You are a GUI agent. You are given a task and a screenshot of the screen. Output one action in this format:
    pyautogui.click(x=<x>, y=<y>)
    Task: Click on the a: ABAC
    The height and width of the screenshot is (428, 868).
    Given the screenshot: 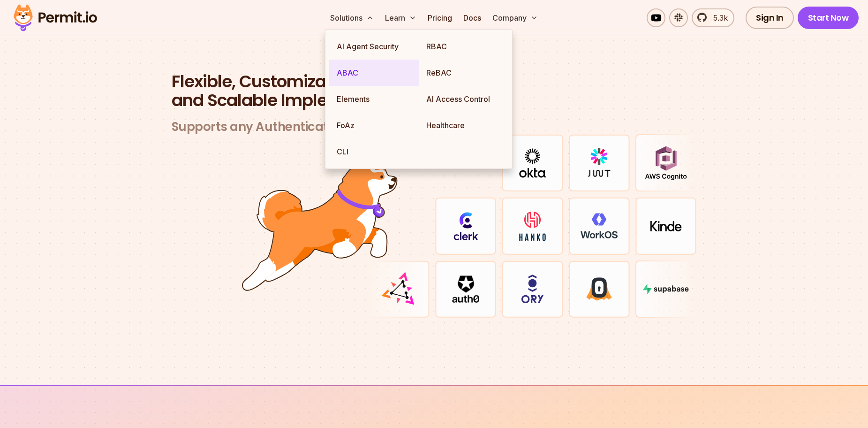 What is the action you would take?
    pyautogui.click(x=374, y=72)
    